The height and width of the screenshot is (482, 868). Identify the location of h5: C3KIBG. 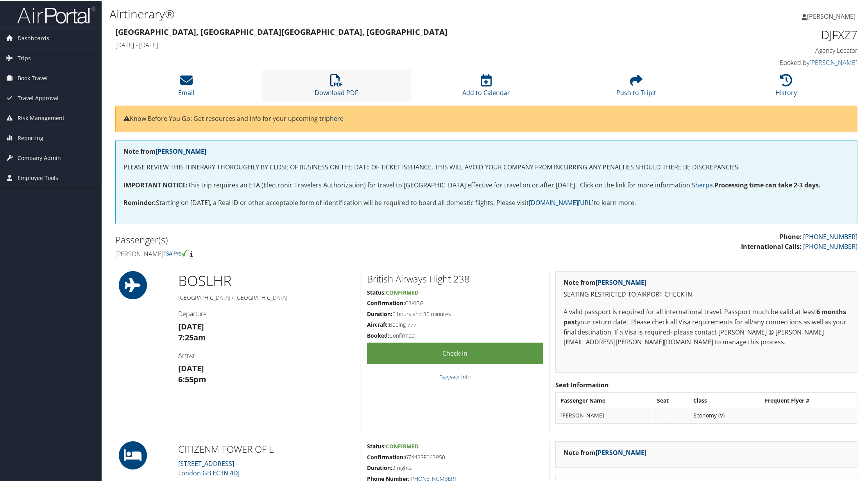
(455, 302).